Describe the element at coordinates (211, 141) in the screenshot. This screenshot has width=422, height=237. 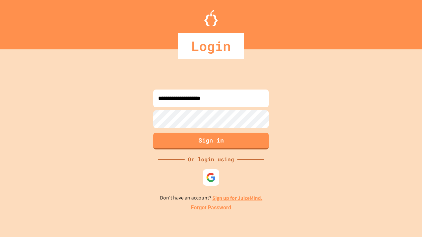
I see `button: Sign in` at that location.